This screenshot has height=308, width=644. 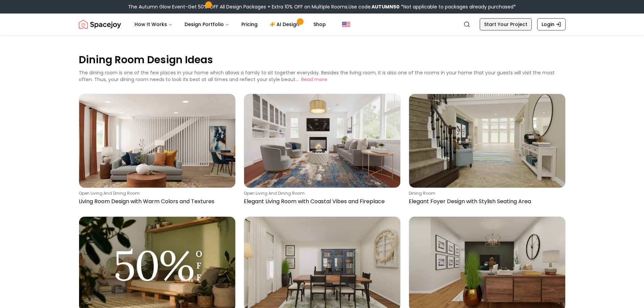 I want to click on button: Design Portfolio, so click(x=207, y=24).